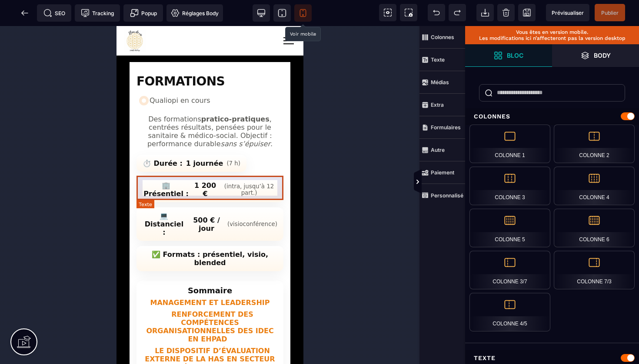 The width and height of the screenshot is (639, 364). I want to click on div: Colonne 3, so click(510, 186).